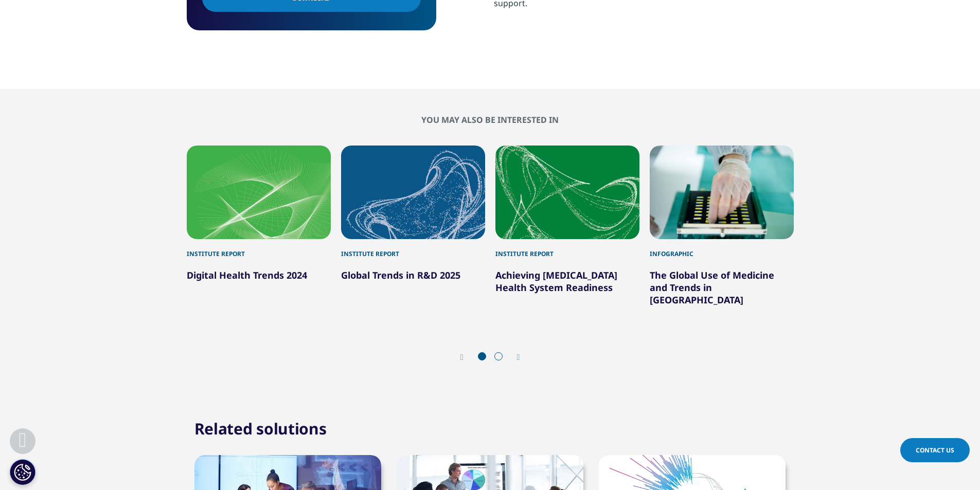  I want to click on a: Digital Health Trends 2024, so click(247, 275).